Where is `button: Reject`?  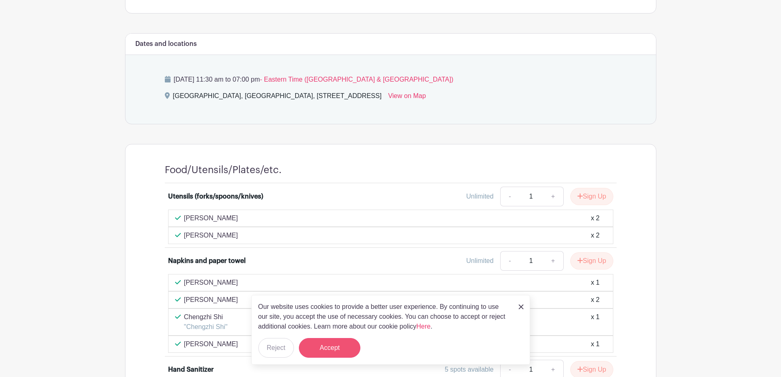 button: Reject is located at coordinates (276, 348).